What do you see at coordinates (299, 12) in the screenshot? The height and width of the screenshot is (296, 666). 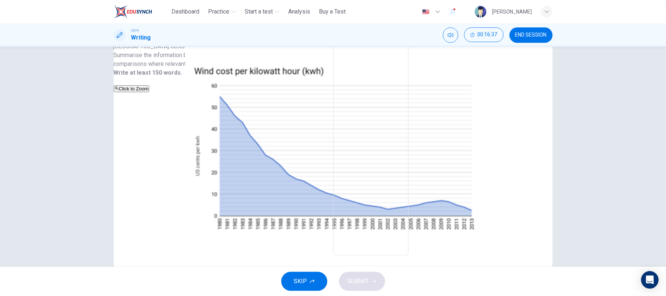 I see `span: Analysis` at bounding box center [299, 12].